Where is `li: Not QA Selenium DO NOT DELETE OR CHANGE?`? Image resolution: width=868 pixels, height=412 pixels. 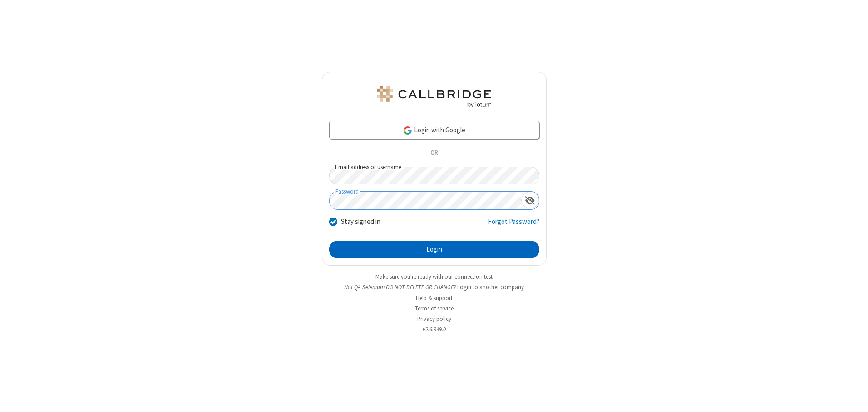 li: Not QA Selenium DO NOT DELETE OR CHANGE? is located at coordinates (434, 287).